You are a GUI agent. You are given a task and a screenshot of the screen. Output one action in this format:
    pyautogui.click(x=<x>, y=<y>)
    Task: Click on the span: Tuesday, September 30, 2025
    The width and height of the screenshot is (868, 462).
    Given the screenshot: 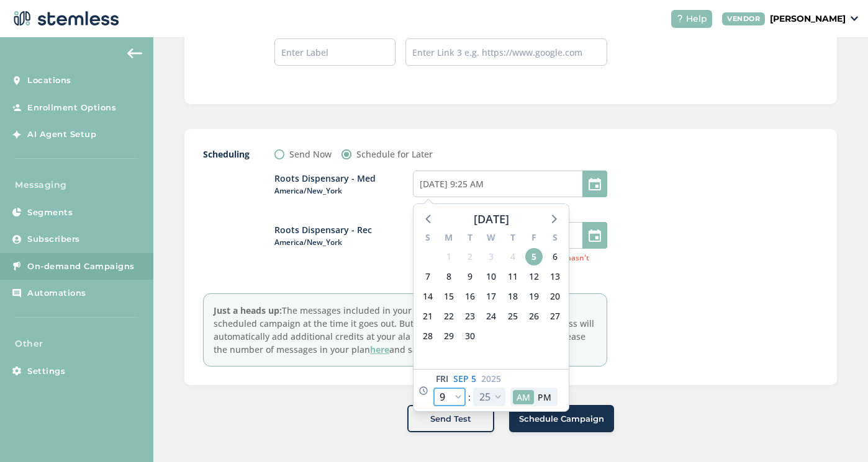 What is the action you would take?
    pyautogui.click(x=470, y=336)
    